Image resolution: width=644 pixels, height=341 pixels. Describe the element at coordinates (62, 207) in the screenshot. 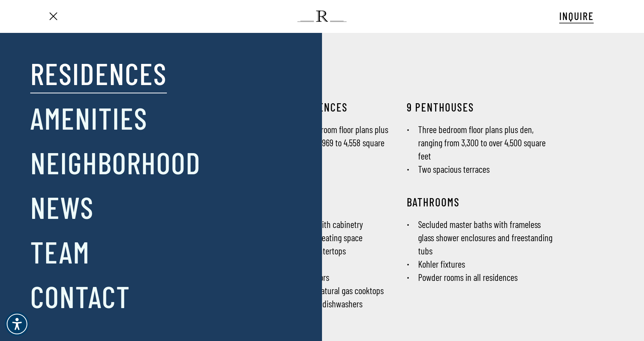

I see `a: News` at that location.